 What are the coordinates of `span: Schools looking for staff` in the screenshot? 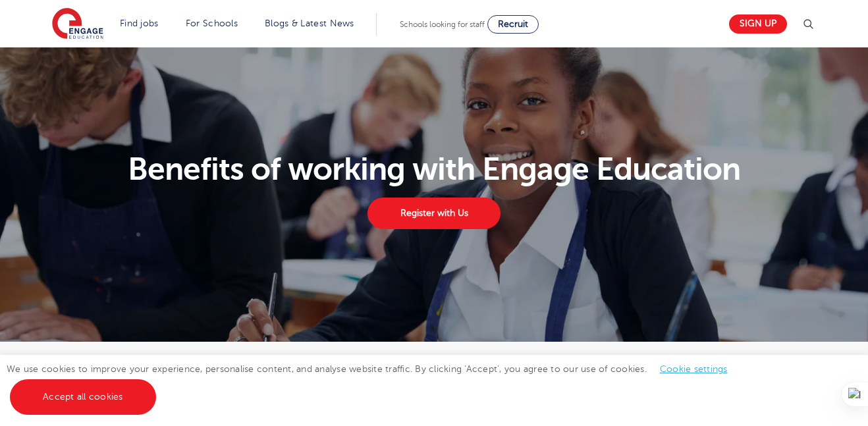 It's located at (442, 24).